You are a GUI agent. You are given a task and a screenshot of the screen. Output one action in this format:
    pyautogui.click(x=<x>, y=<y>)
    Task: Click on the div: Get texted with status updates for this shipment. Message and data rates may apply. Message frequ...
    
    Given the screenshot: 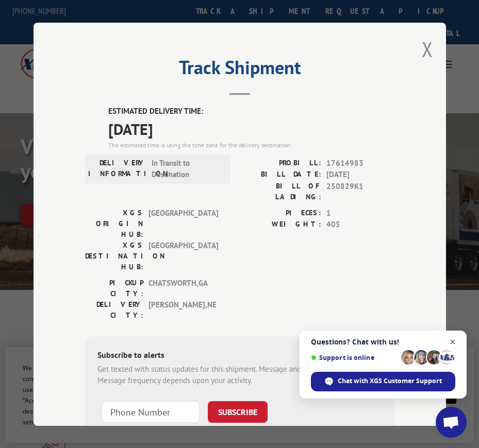 What is the action you would take?
    pyautogui.click(x=240, y=375)
    